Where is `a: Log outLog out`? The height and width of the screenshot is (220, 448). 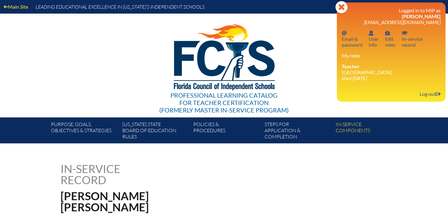
a: Log outLog out is located at coordinates (430, 93).